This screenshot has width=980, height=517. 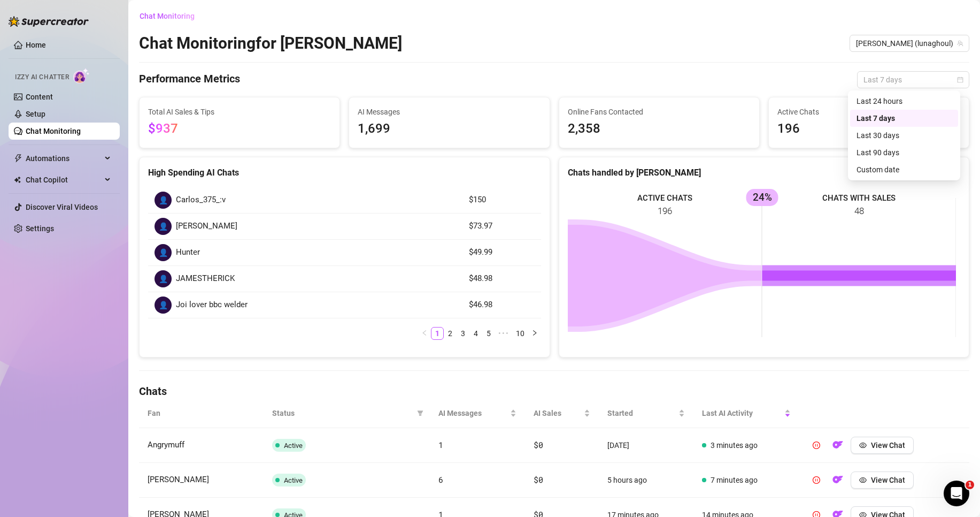 I want to click on a: 2, so click(x=450, y=333).